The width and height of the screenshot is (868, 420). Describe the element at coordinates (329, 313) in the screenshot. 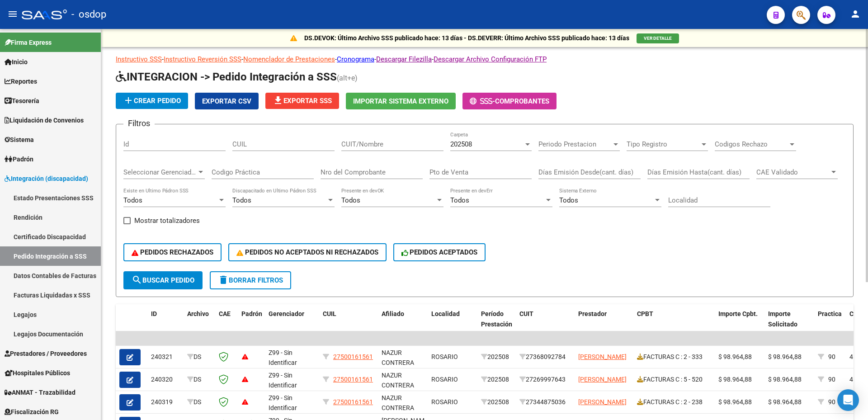

I see `span: CUIL` at that location.